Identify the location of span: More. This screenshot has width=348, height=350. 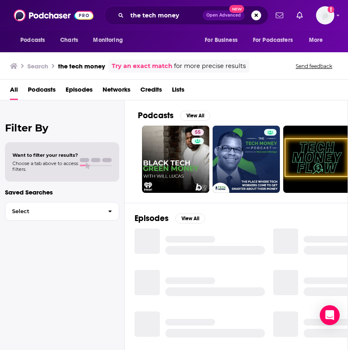
(316, 40).